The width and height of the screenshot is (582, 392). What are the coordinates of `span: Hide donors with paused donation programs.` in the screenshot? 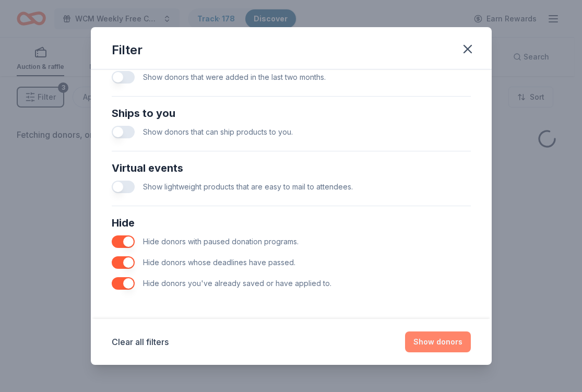 It's located at (221, 241).